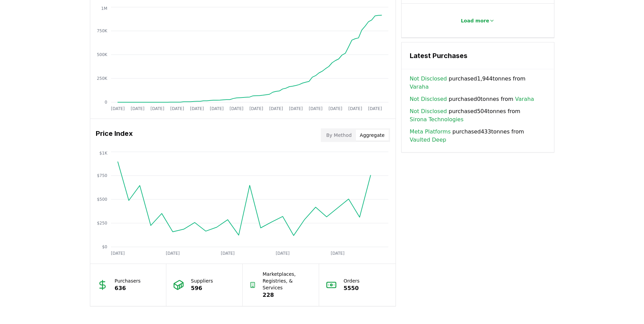 The height and width of the screenshot is (324, 644). What do you see at coordinates (102, 199) in the screenshot?
I see `tspan: $500` at bounding box center [102, 199].